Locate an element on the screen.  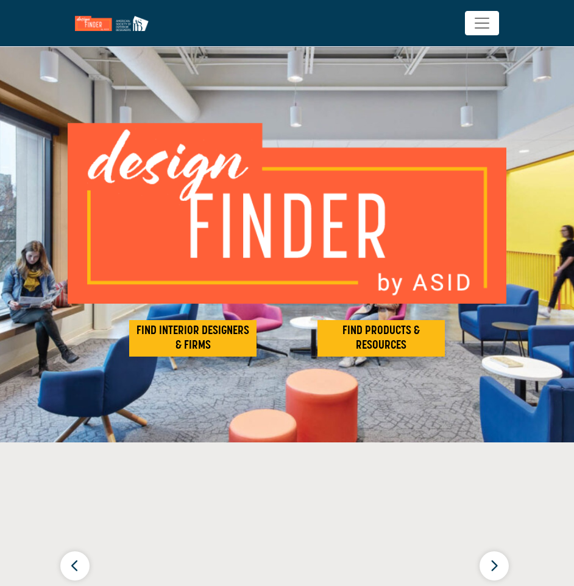
button: FIND INTERIOR DESIGNERS & FIRMS is located at coordinates (192, 339).